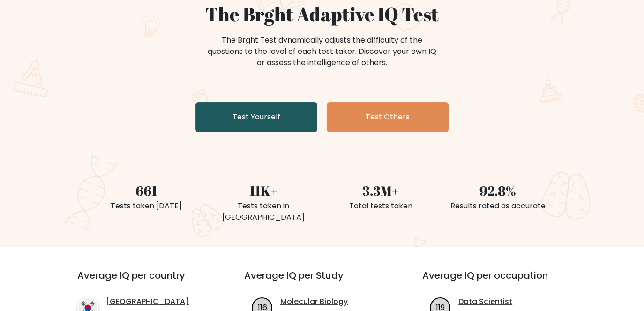  Describe the element at coordinates (381, 191) in the screenshot. I see `div: 3.3M+` at that location.